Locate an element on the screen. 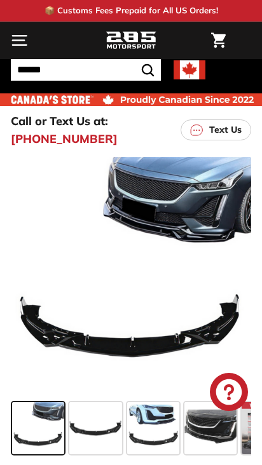  img: Logo_285_Motorsport_areodynamics_components is located at coordinates (131, 41).